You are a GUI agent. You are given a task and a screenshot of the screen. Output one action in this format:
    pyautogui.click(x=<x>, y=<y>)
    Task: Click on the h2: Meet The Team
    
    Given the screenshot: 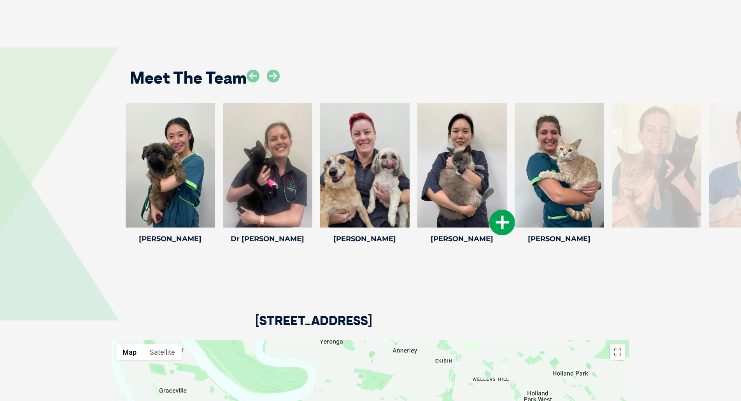 What is the action you would take?
    pyautogui.click(x=188, y=78)
    